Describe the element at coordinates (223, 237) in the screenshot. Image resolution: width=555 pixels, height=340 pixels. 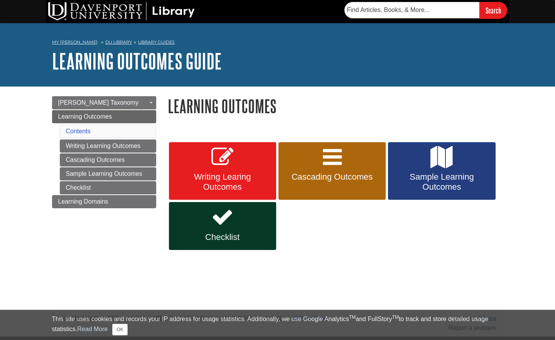
I see `span: Checklist` at that location.